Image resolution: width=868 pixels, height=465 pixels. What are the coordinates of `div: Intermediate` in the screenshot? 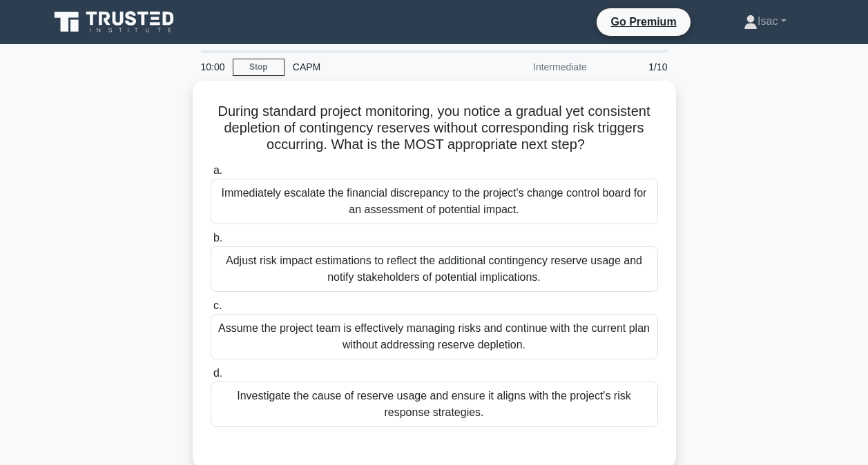 It's located at (535, 67).